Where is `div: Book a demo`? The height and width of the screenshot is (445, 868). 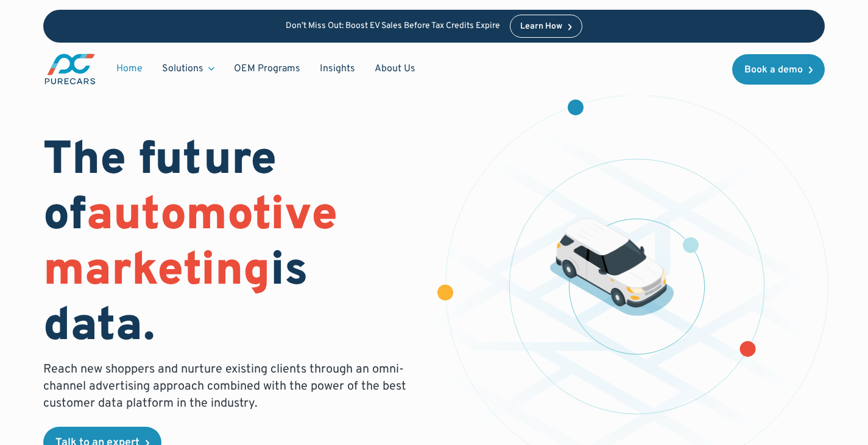 div: Book a demo is located at coordinates (773, 70).